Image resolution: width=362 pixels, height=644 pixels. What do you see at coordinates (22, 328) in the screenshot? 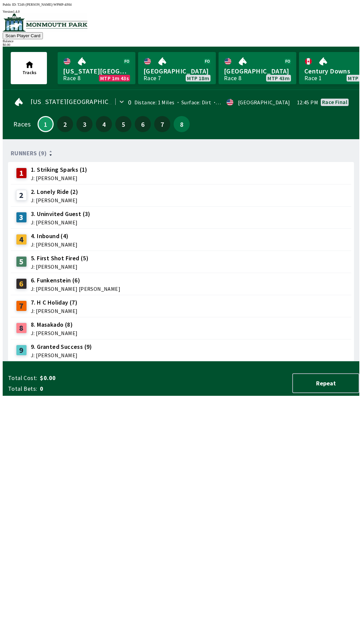
I see `div: 8` at bounding box center [22, 328].